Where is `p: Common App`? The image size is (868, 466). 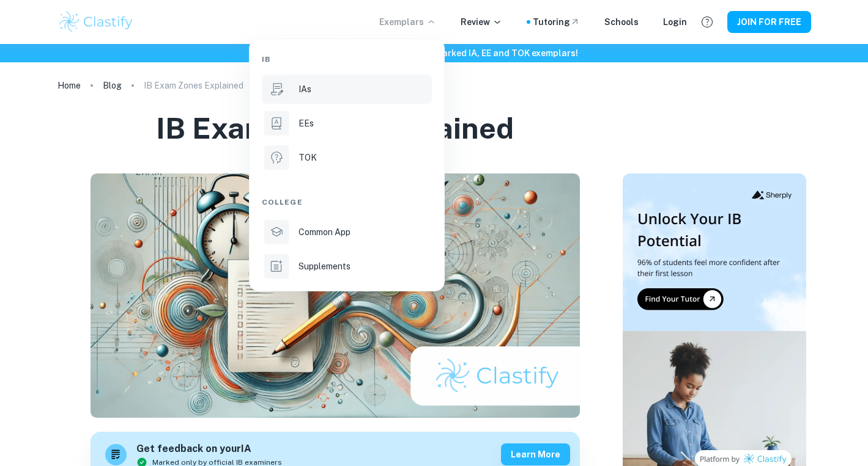
p: Common App is located at coordinates (325, 233).